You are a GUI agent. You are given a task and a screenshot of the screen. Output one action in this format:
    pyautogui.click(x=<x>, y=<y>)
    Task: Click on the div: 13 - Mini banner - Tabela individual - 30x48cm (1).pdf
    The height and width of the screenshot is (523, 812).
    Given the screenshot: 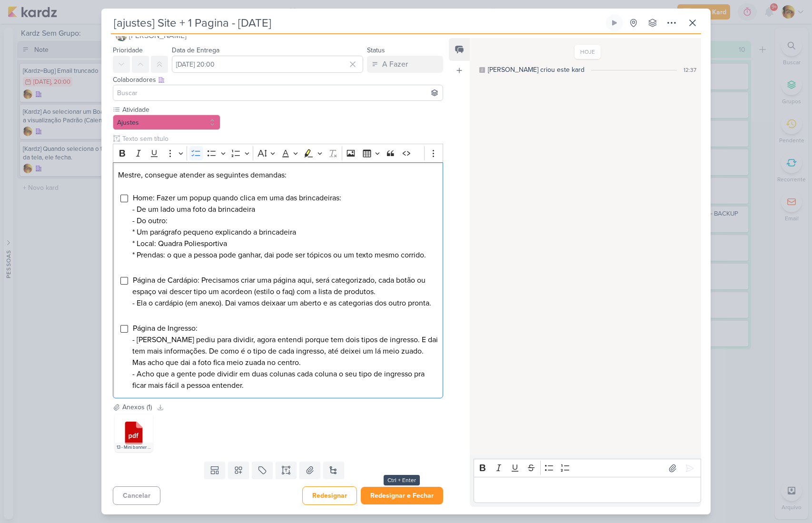 What is the action you would take?
    pyautogui.click(x=134, y=447)
    